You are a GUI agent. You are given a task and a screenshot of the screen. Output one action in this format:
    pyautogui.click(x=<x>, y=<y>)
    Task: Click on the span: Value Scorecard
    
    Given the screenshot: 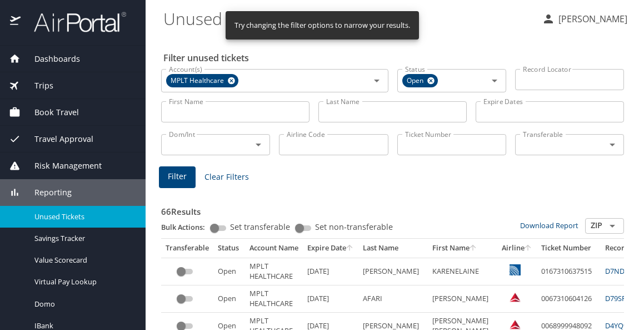 What is the action you would take?
    pyautogui.click(x=83, y=260)
    